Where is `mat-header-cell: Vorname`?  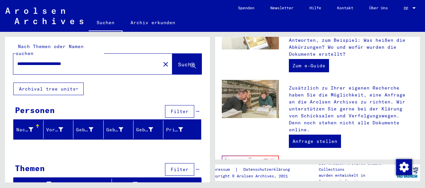
mat-header-cell: Vorname is located at coordinates (58, 130).